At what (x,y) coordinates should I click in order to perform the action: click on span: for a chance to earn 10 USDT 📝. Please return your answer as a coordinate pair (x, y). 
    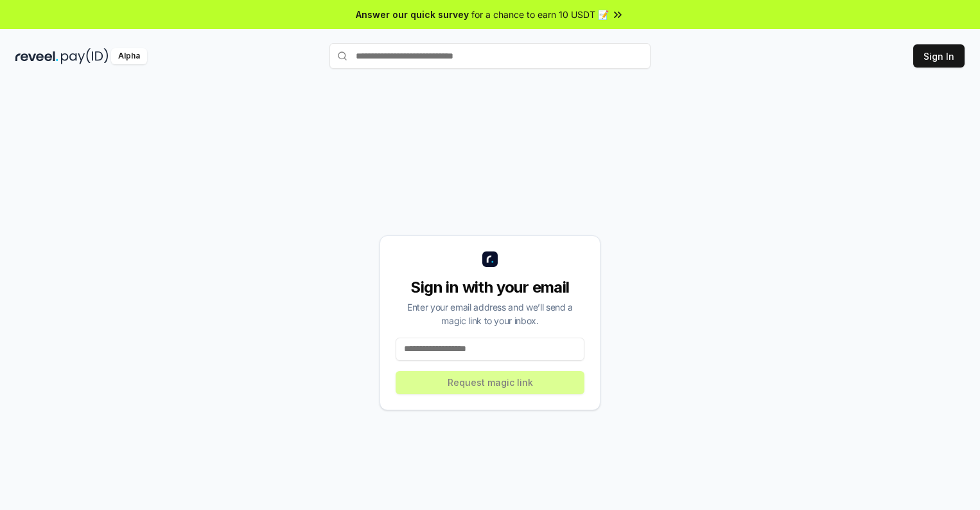
    Looking at the image, I should click on (540, 14).